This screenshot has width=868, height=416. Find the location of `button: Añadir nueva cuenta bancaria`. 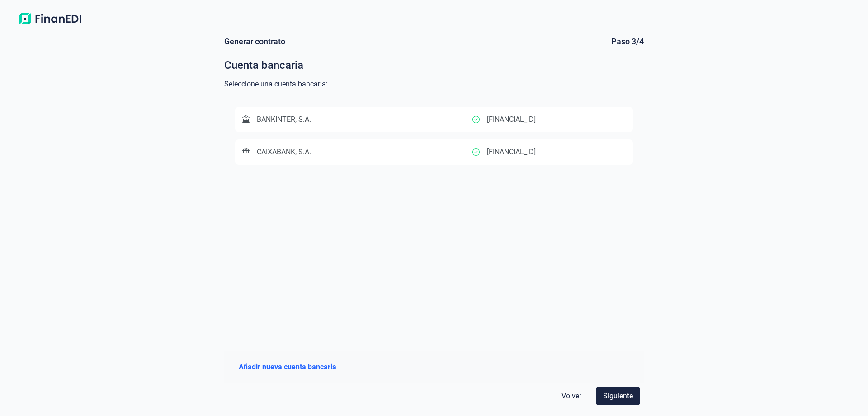

button: Añadir nueva cuenta bancaria is located at coordinates (288, 367).